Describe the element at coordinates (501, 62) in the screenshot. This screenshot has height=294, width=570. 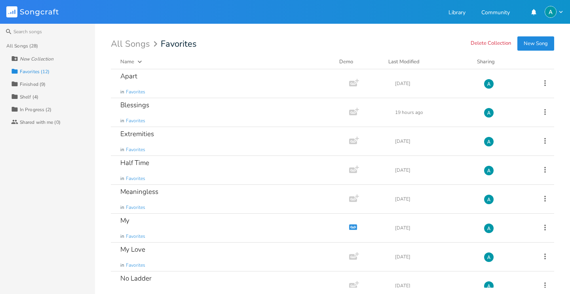
I see `div: Sharing` at that location.